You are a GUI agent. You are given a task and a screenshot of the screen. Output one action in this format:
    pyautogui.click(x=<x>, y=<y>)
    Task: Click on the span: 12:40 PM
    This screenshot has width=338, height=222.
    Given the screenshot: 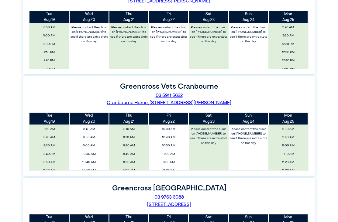 What is the action you would take?
    pyautogui.click(x=288, y=60)
    